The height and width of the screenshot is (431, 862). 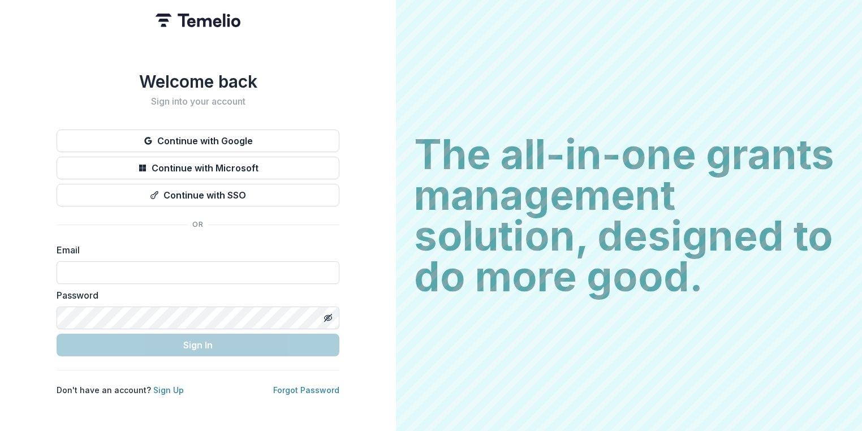 What do you see at coordinates (198, 168) in the screenshot?
I see `button: Continue with Microsoft` at bounding box center [198, 168].